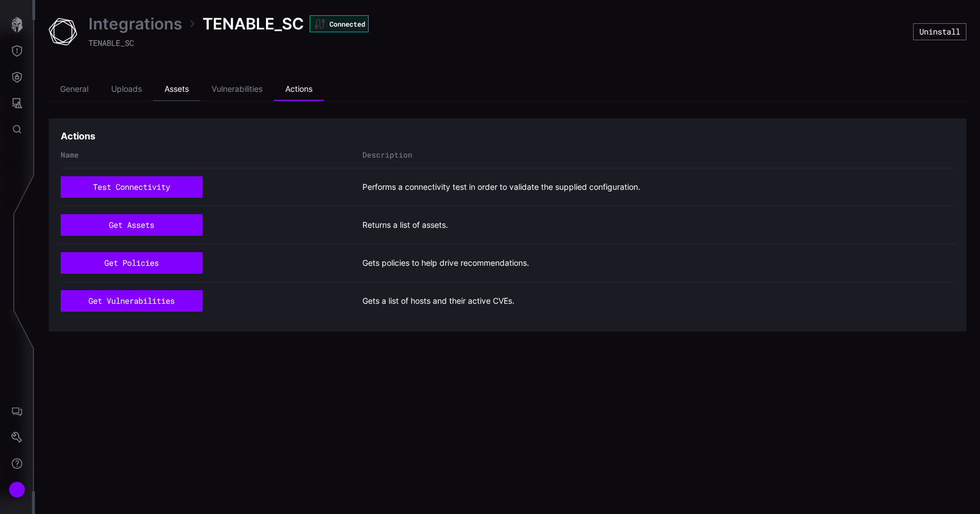 This screenshot has height=514, width=980. Describe the element at coordinates (439, 301) in the screenshot. I see `span: Gets a list of hosts and their active CVEs.` at that location.